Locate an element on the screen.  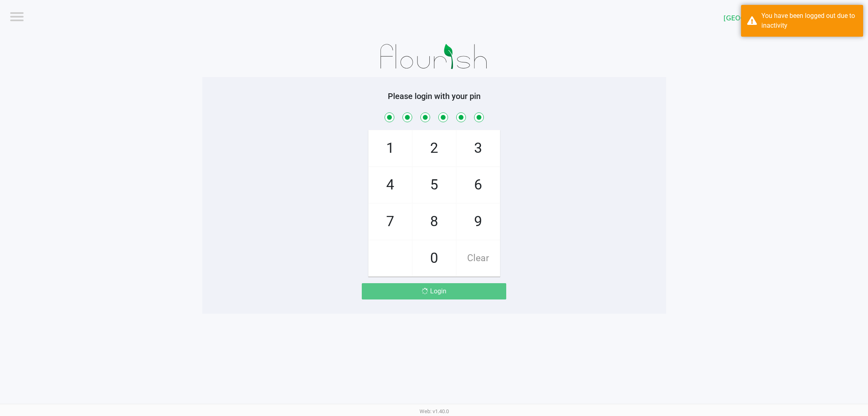
span: 6 is located at coordinates (478, 185).